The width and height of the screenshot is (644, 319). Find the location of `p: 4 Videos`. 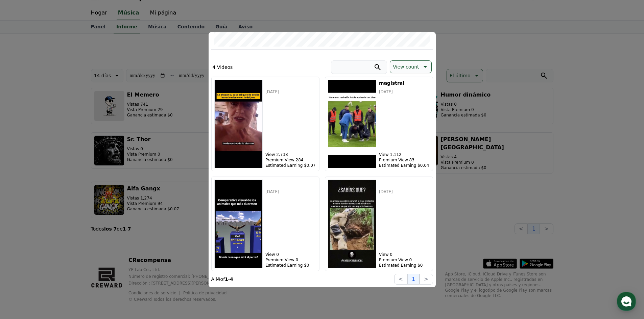

p: 4 Videos is located at coordinates (223, 67).